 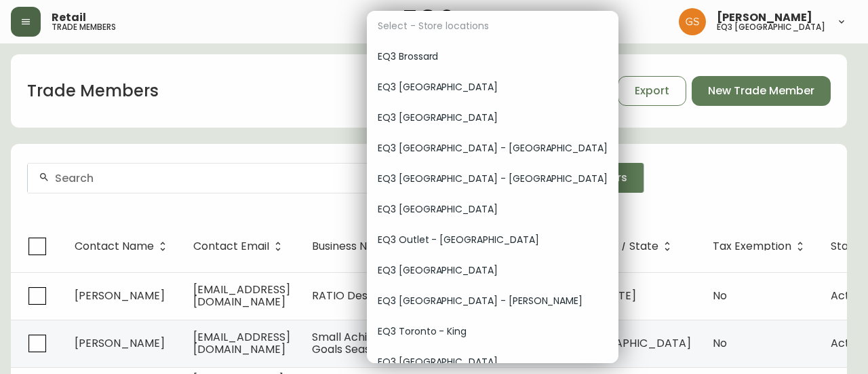 I want to click on div: EQ3 Toronto - King, so click(x=492, y=331).